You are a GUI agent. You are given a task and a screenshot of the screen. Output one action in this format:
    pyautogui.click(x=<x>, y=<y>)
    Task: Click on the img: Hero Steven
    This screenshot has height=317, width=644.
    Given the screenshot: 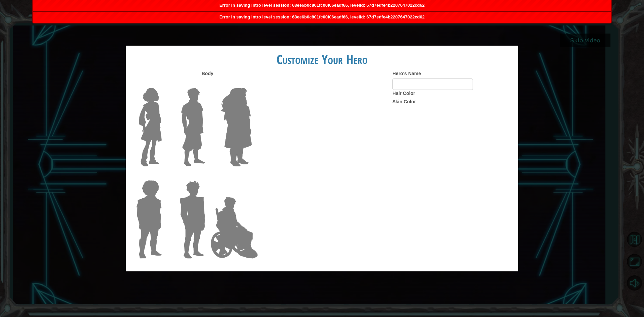 What is the action you would take?
    pyautogui.click(x=149, y=219)
    